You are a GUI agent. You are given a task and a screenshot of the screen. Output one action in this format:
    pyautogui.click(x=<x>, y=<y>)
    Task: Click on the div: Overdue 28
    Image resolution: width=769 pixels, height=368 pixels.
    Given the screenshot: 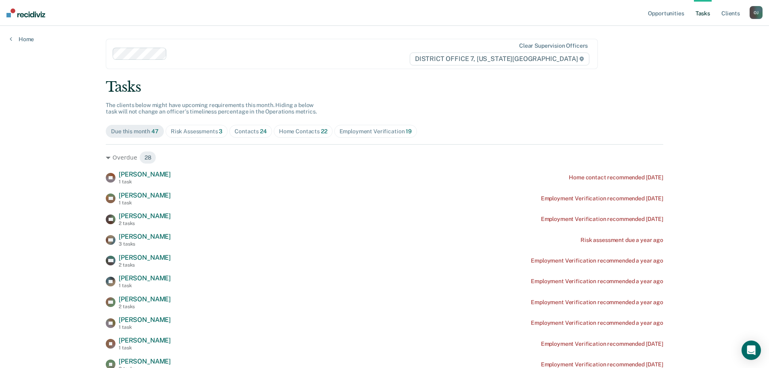 What is the action you would take?
    pyautogui.click(x=384, y=157)
    